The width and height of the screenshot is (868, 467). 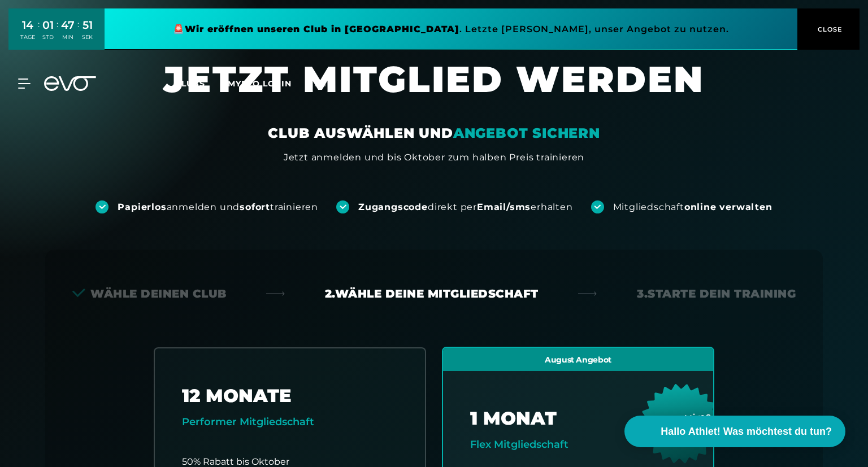 I want to click on div: 47, so click(x=68, y=25).